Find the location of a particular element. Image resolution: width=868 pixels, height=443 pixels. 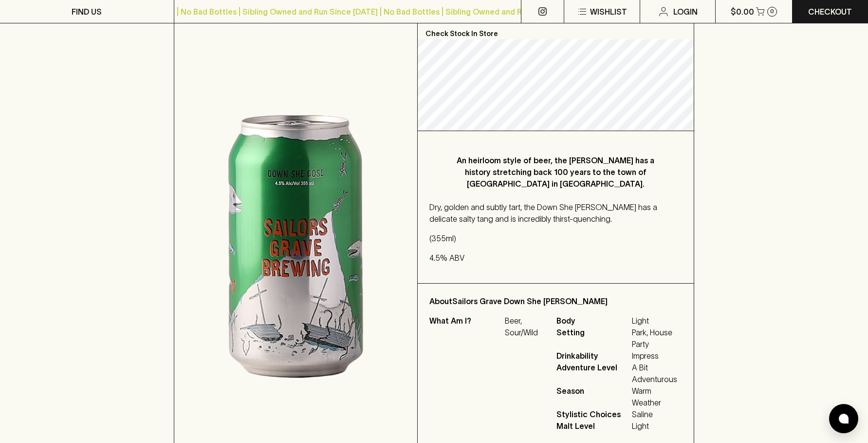

span: Warm Weather is located at coordinates (657, 397).